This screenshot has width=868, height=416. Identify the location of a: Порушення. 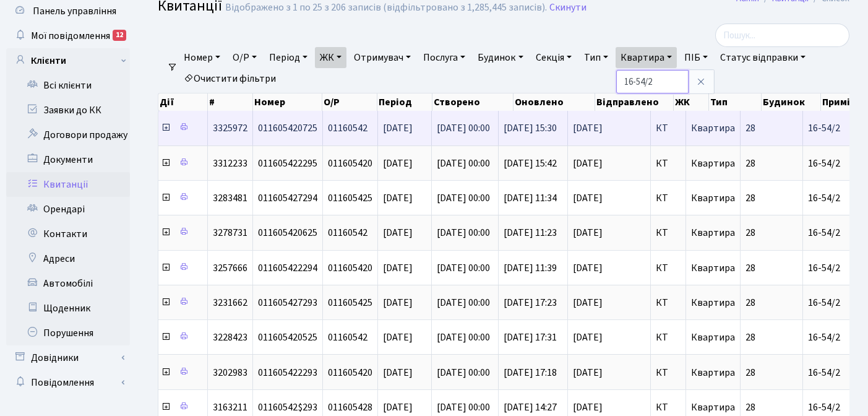
(68, 333).